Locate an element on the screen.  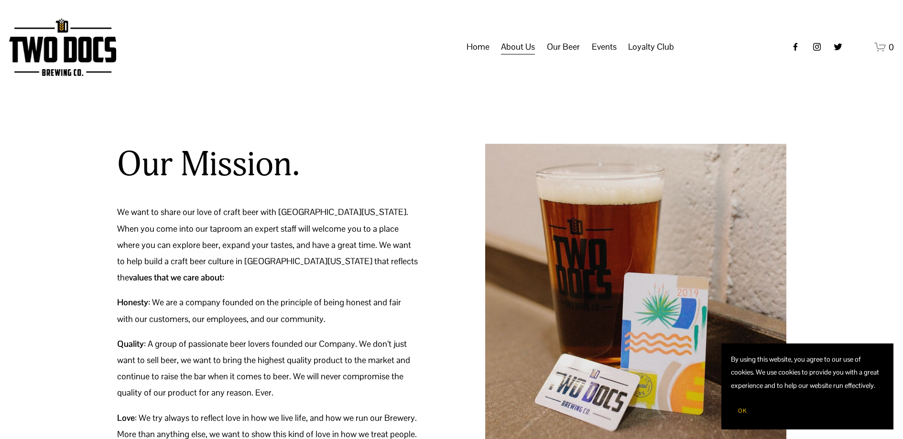
span: Our Beer is located at coordinates (563, 47).